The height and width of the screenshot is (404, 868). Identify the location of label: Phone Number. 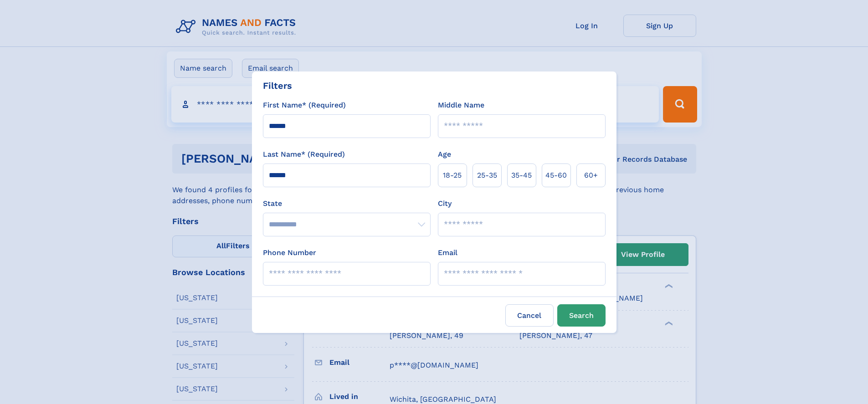
(290, 253).